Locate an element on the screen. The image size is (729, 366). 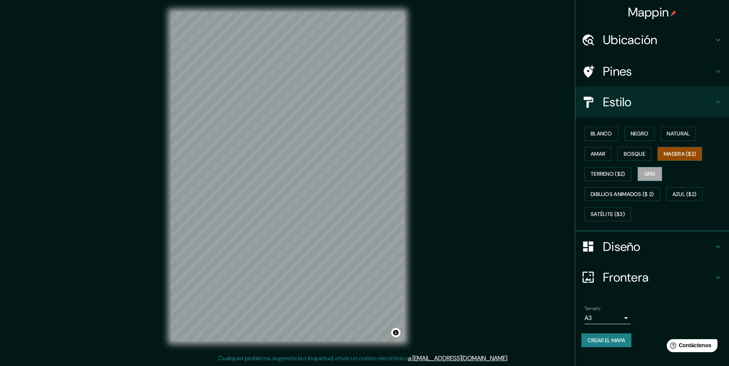
font: Madera ($2) is located at coordinates (679, 154).